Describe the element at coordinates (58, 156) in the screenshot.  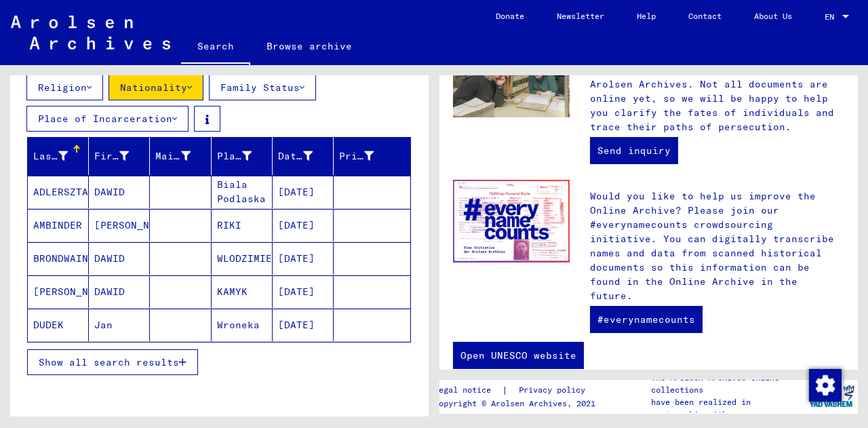
I see `mat-header-cell: Last Name` at that location.